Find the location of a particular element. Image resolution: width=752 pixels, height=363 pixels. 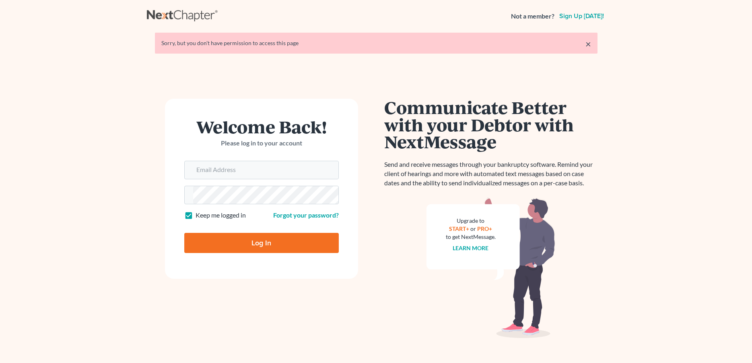

div: Sorry, but you don't have permission to access this page is located at coordinates (376, 43).